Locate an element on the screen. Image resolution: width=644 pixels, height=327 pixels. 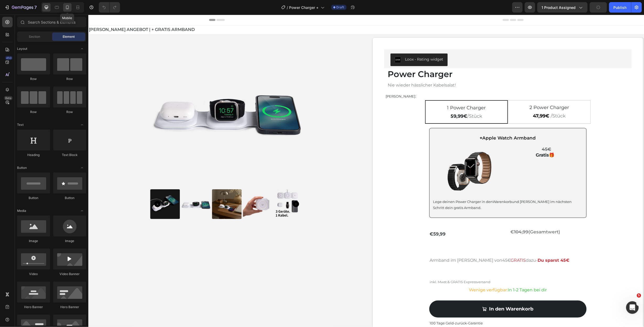
span: Draft is located at coordinates (340, 7).